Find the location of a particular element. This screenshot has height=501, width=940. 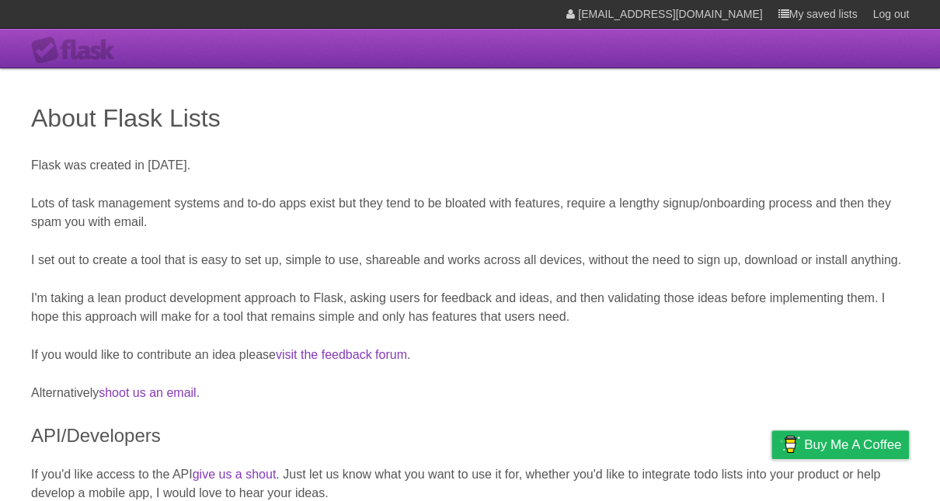

a: Buy me a coffee is located at coordinates (840, 444).